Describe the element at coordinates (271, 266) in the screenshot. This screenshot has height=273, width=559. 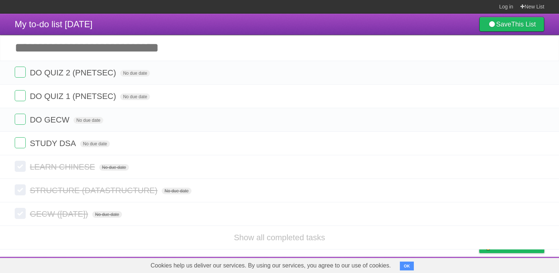
I see `span: Cookies help us deliver our services. By using our services, you agree to our use of cookies.` at that location.